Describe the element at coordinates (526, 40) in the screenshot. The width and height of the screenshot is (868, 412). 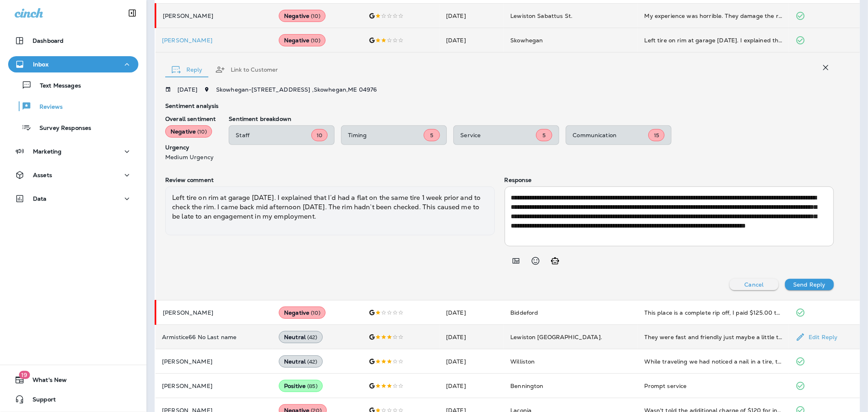
I see `span: Skowhegan` at that location.